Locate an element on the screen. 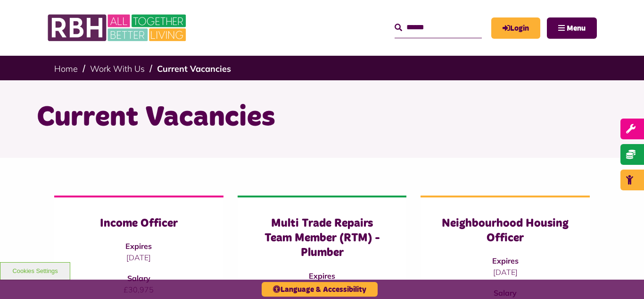 The image size is (644, 299). strong: Salary is located at coordinates (139, 278).